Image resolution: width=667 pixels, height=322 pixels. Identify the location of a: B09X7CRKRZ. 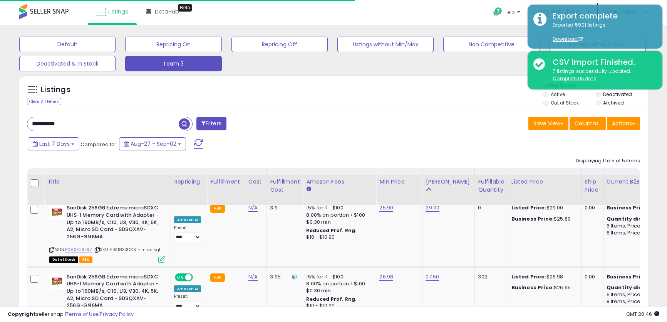
(79, 249).